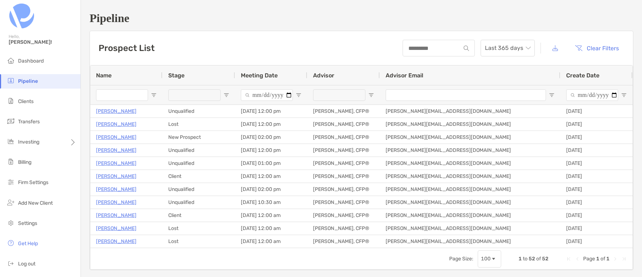  What do you see at coordinates (323, 75) in the screenshot?
I see `span: Advisor` at bounding box center [323, 75].